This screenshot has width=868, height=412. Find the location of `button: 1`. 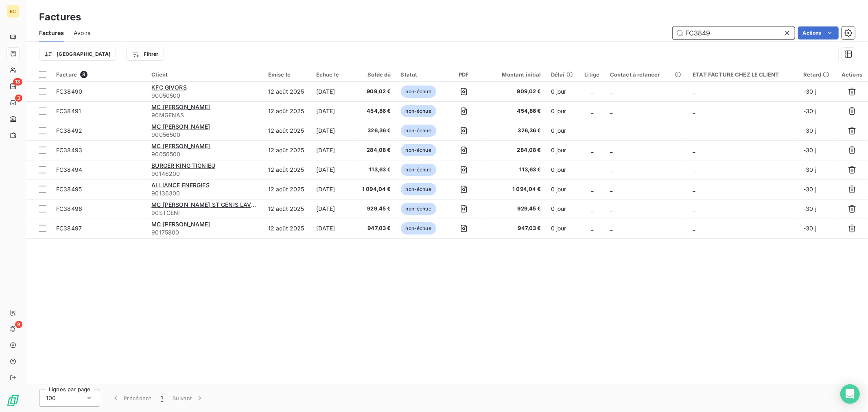

button: 1 is located at coordinates (161, 399).